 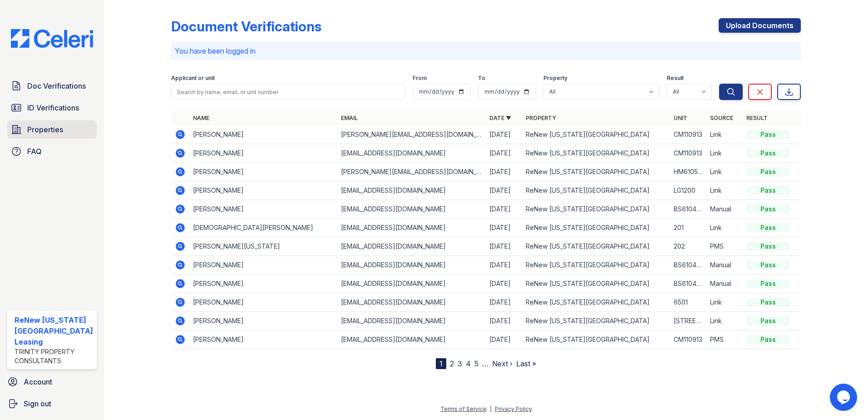 I want to click on a: Last », so click(x=526, y=363).